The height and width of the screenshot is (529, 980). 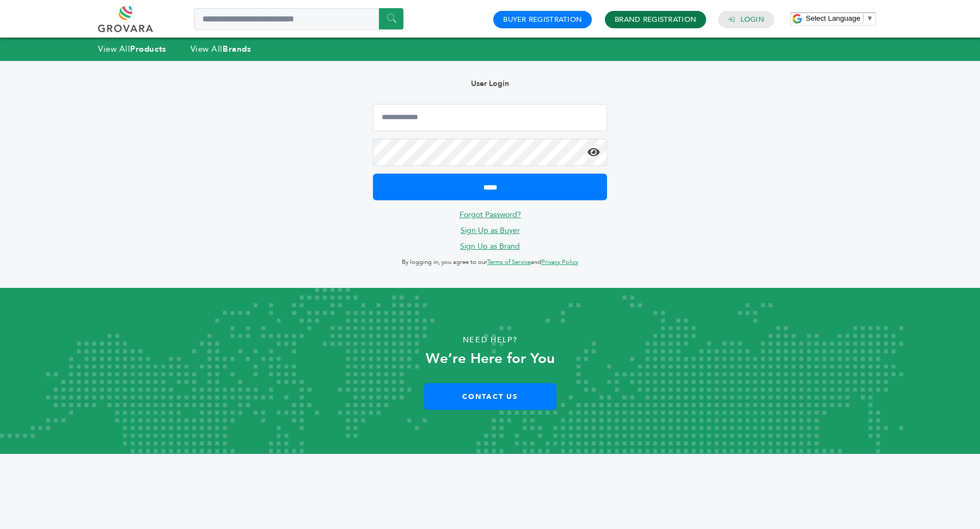 What do you see at coordinates (490, 230) in the screenshot?
I see `a: Sign Up as Buyer` at bounding box center [490, 230].